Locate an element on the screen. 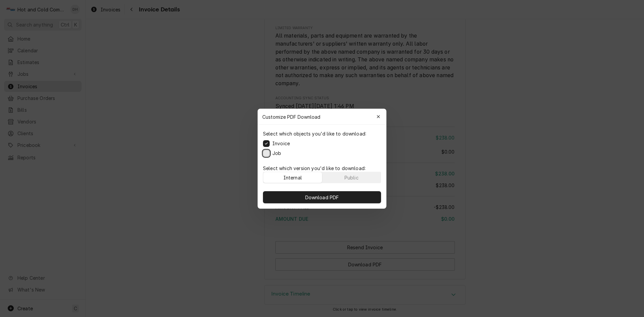 The height and width of the screenshot is (317, 644). label: Job is located at coordinates (277, 153).